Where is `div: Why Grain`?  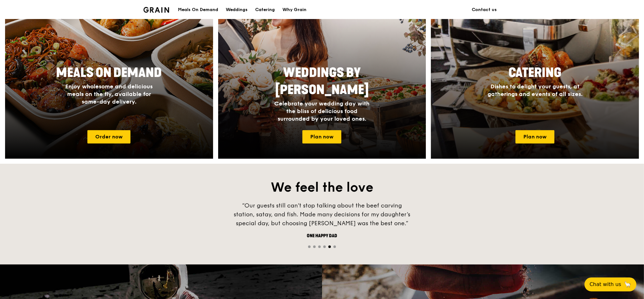 div: Why Grain is located at coordinates (294, 10).